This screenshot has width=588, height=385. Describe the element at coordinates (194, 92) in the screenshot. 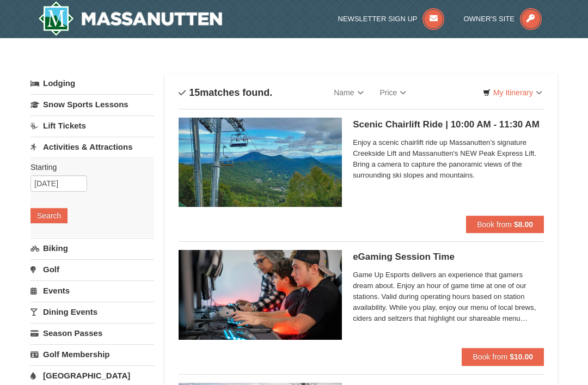

I see `span: 15` at that location.